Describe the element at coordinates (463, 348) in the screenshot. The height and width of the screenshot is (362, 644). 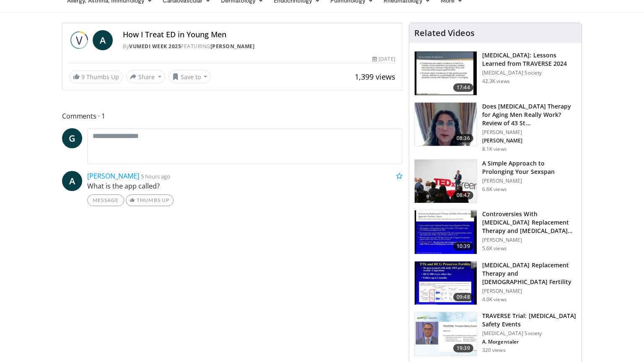
I see `span: 19:39` at that location.